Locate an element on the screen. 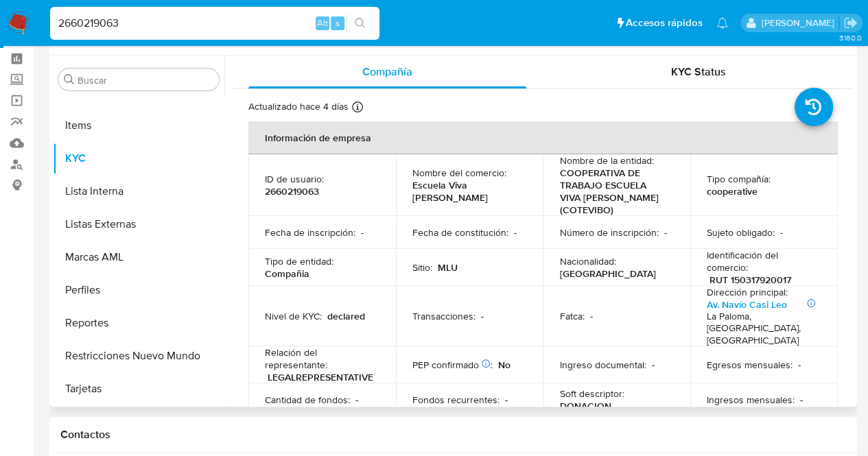 The width and height of the screenshot is (868, 456). p: Compañia is located at coordinates (287, 273).